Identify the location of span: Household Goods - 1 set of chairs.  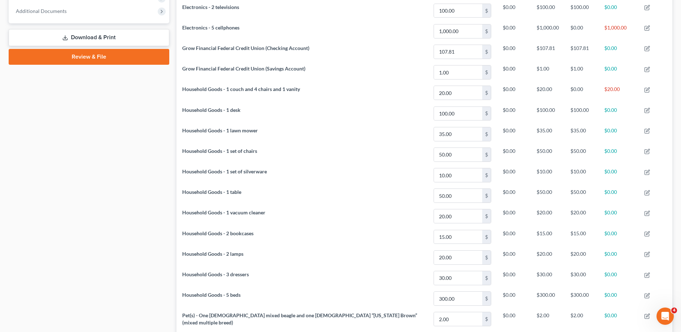
(220, 151).